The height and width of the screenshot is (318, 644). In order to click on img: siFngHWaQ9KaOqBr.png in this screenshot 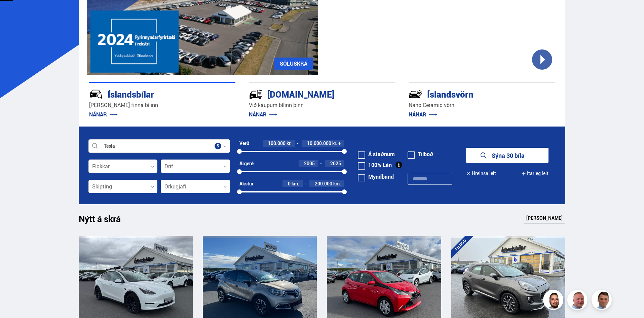, I will do `click(578, 301)`.